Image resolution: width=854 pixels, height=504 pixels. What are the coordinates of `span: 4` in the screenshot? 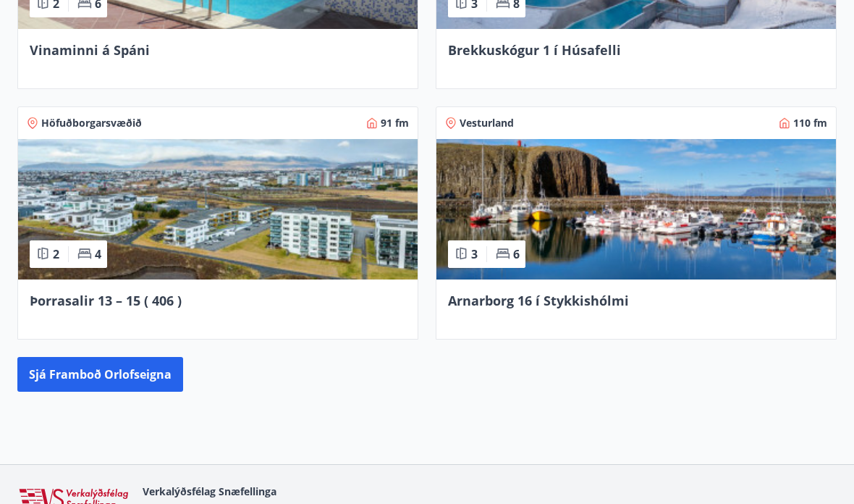 It's located at (98, 254).